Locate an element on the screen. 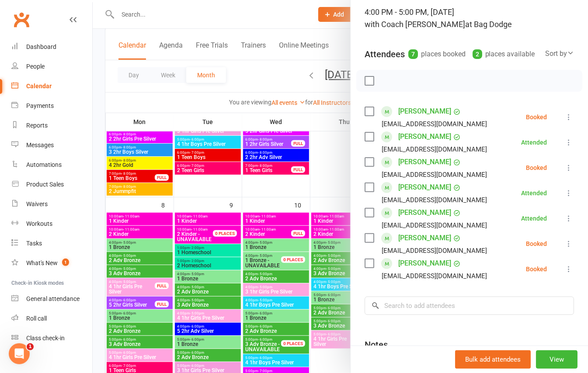 The height and width of the screenshot is (373, 588). a: Product Sales is located at coordinates (52, 185).